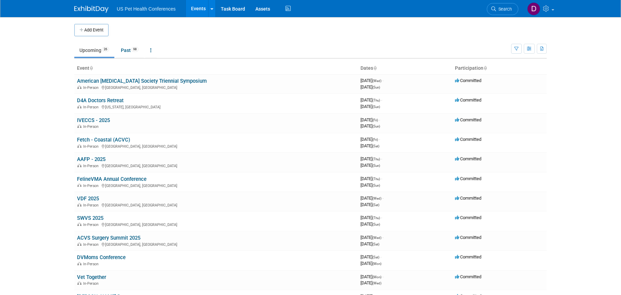 The height and width of the screenshot is (295, 621). What do you see at coordinates (112, 179) in the screenshot?
I see `a: FelineVMA Annual Conference` at bounding box center [112, 179].